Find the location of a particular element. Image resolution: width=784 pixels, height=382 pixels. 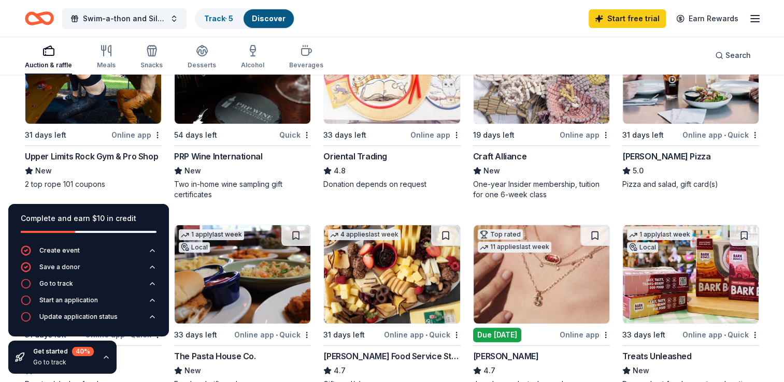

div: Donation depends on request is located at coordinates (392, 184).